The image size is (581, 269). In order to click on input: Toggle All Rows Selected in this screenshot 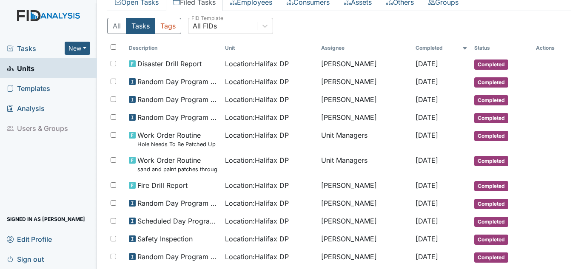, I will do `click(113, 47)`.